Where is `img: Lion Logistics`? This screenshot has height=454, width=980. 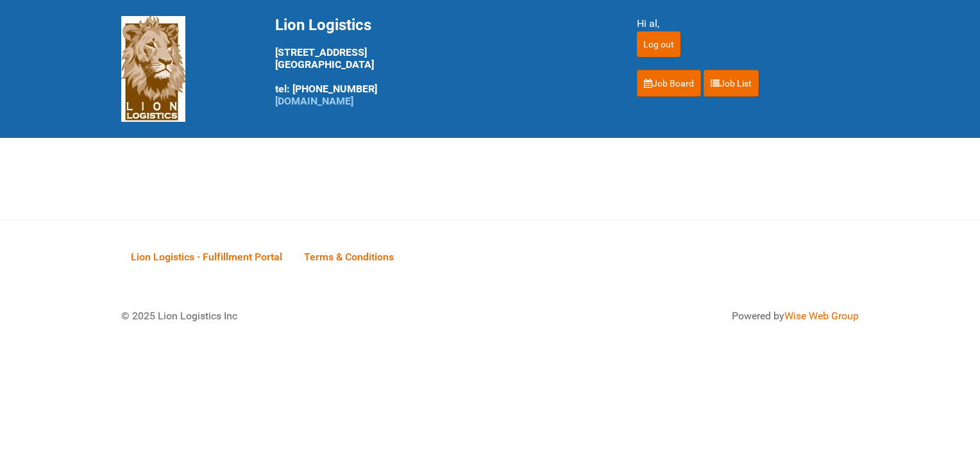
img: Lion Logistics is located at coordinates (153, 69).